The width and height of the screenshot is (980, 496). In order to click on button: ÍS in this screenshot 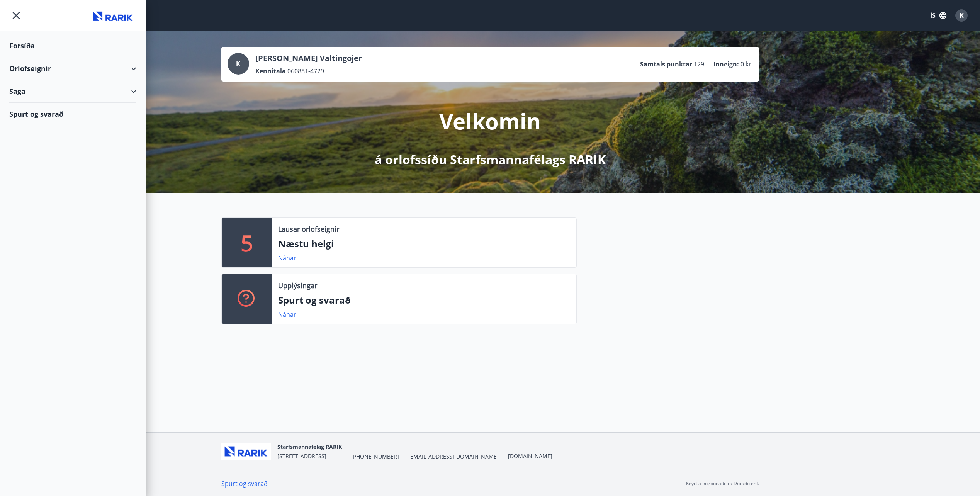, I will do `click(938, 15)`.